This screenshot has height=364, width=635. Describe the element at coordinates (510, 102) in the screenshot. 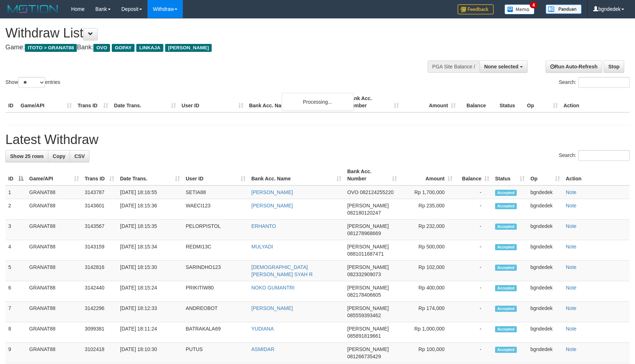

I see `th: Status` at that location.